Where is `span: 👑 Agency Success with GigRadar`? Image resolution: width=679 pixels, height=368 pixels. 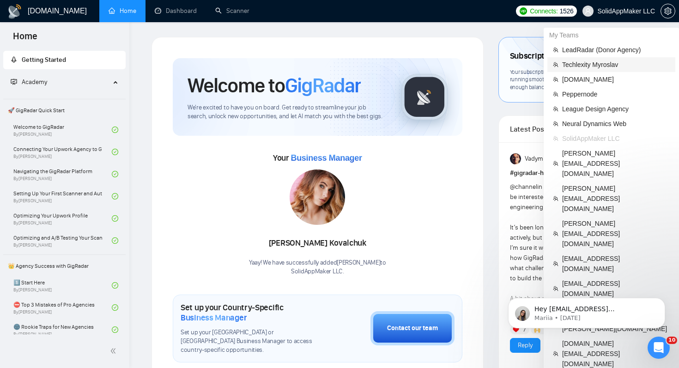
span: 👑 Agency Success with GigRadar is located at coordinates (64, 266).